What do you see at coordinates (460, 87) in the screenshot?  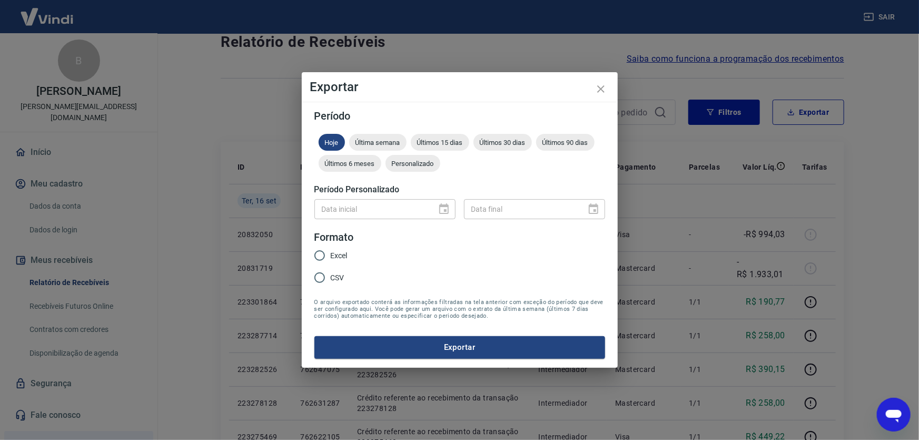 I see `h4: Exportar` at bounding box center [460, 87].